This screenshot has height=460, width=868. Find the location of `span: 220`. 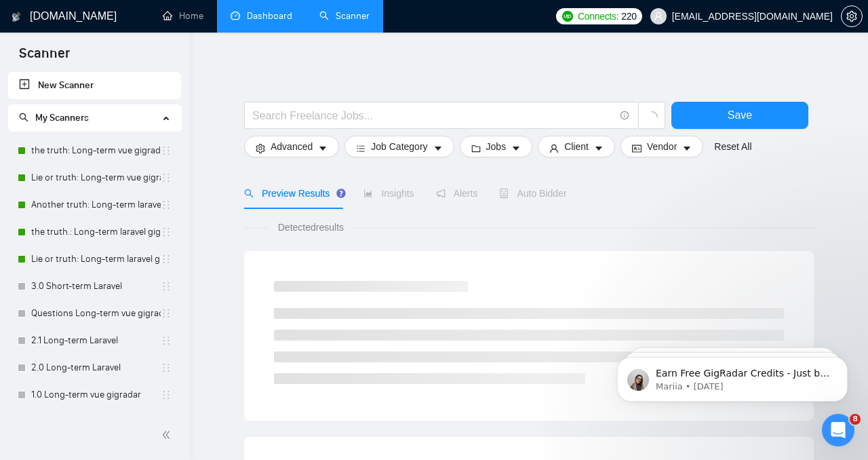

span: 220 is located at coordinates (628, 17).